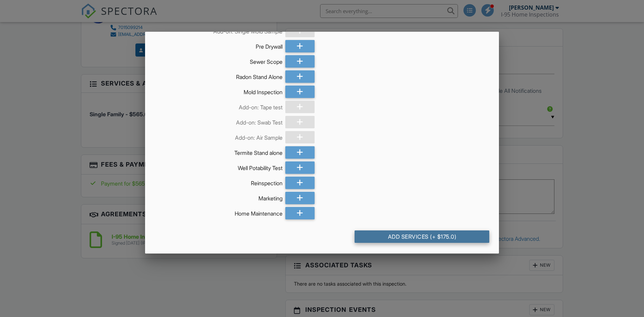 The width and height of the screenshot is (644, 317). I want to click on div: Termite Stand alone, so click(218, 151).